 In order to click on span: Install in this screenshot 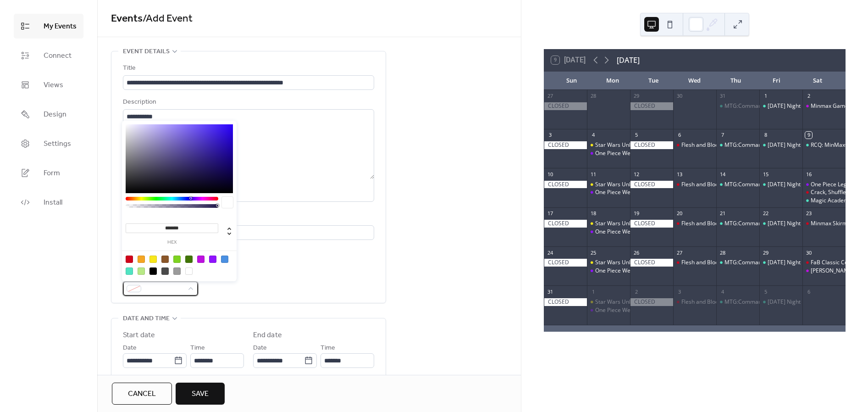, I will do `click(53, 203)`.